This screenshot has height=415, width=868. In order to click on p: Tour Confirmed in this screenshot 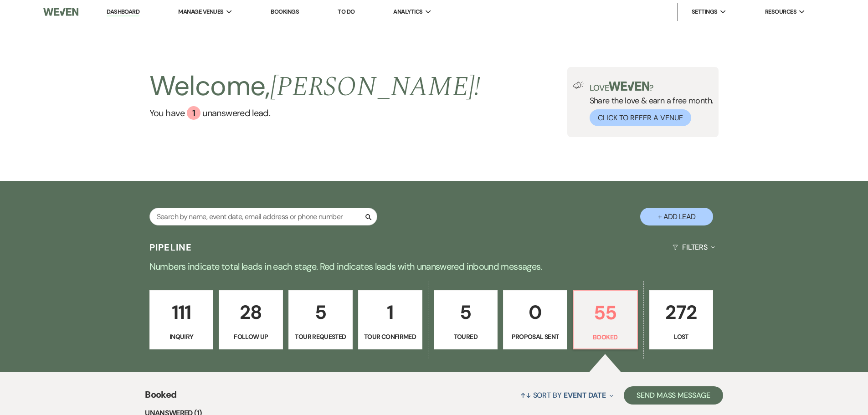, I will do `click(390, 337)`.